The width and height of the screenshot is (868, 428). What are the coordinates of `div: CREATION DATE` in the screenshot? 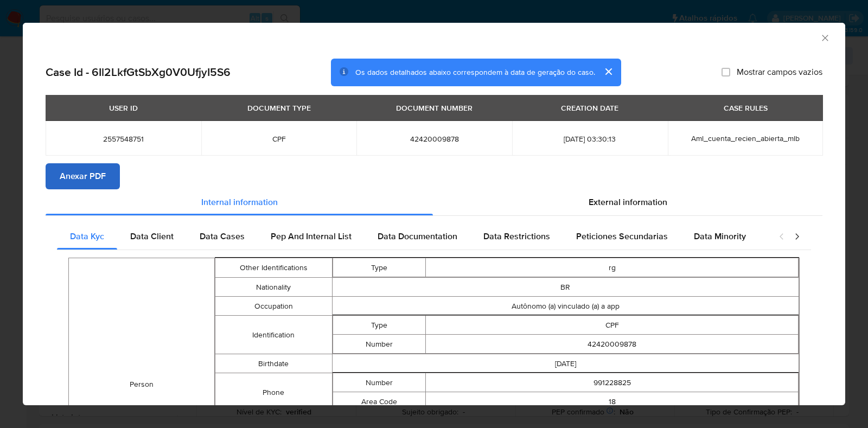 It's located at (590, 107).